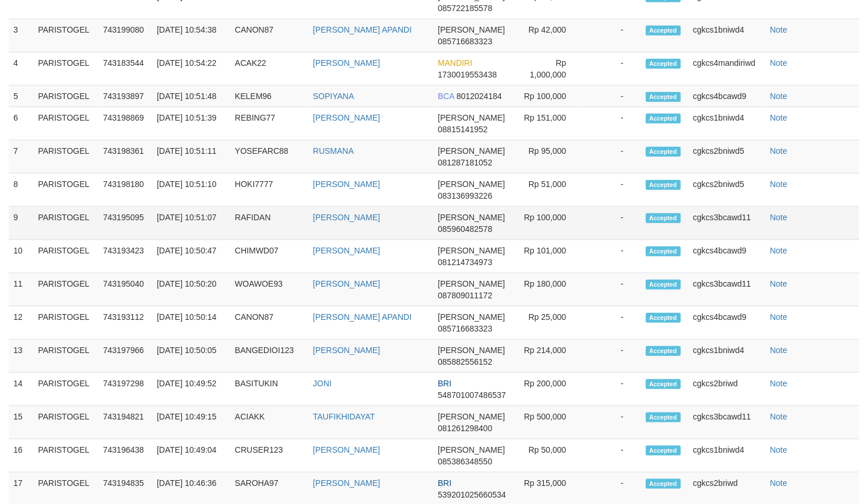  What do you see at coordinates (21, 422) in the screenshot?
I see `td: 15` at bounding box center [21, 422].